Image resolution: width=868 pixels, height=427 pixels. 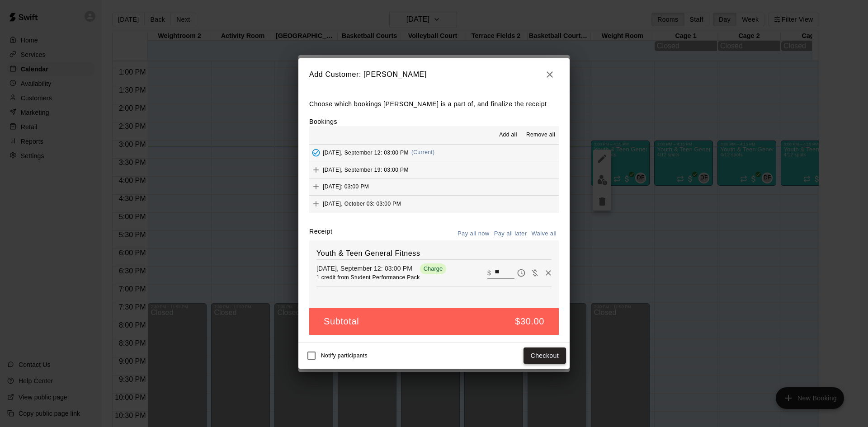 What do you see at coordinates (540, 135) in the screenshot?
I see `span: Remove all` at bounding box center [540, 135].